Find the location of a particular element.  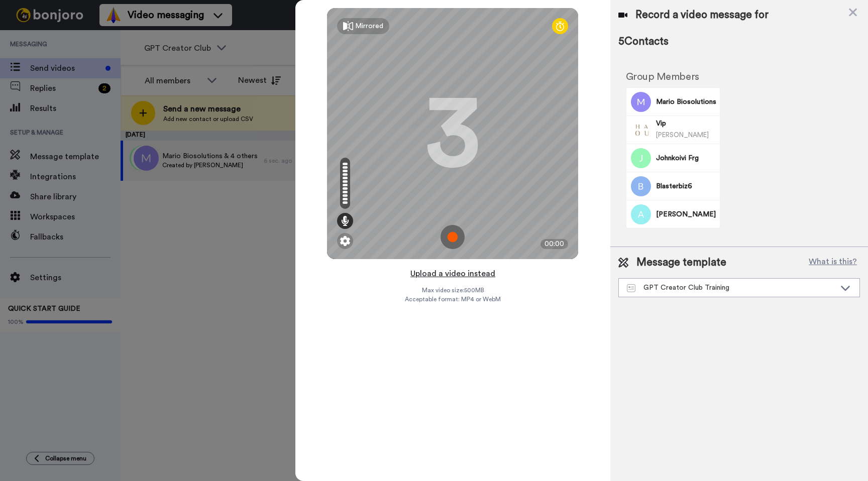

div: 3 is located at coordinates (453, 134).